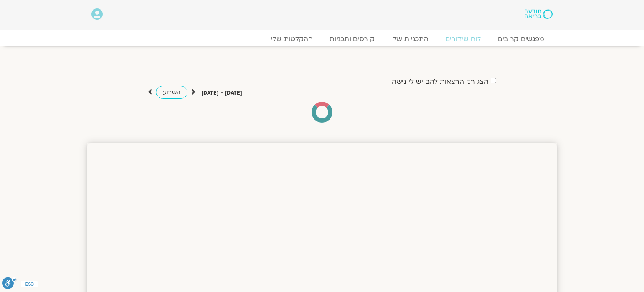 This screenshot has width=644, height=292. What do you see at coordinates (463, 39) in the screenshot?
I see `a: לוח שידורים` at bounding box center [463, 39].